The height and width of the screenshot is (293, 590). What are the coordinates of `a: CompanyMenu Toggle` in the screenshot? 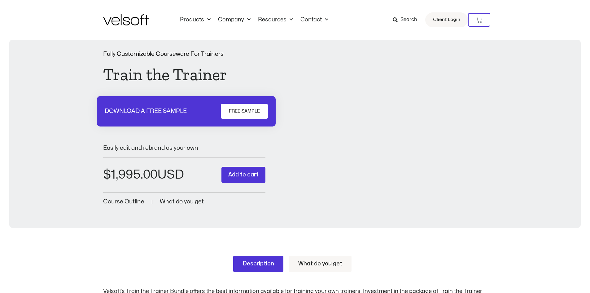 It's located at (234, 20).